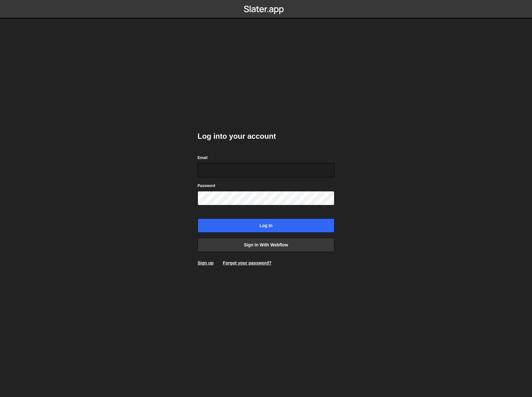 The height and width of the screenshot is (397, 532). Describe the element at coordinates (266, 245) in the screenshot. I see `a: Sign in with Webflow` at that location.